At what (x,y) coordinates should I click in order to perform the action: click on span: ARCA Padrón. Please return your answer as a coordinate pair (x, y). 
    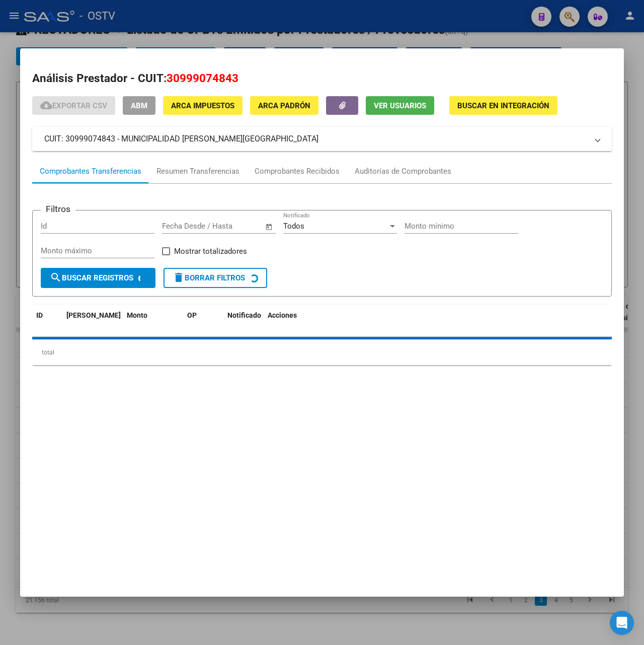
    Looking at the image, I should click on (284, 106).